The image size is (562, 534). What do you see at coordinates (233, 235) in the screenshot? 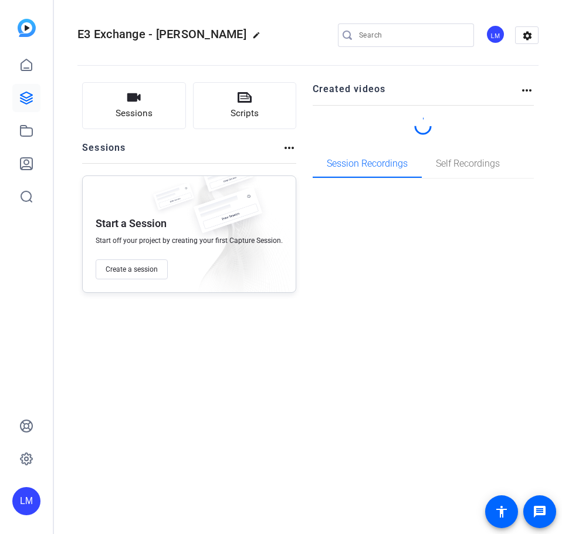
I see `img: embarkstudio-empty-session.png` at bounding box center [233, 235].